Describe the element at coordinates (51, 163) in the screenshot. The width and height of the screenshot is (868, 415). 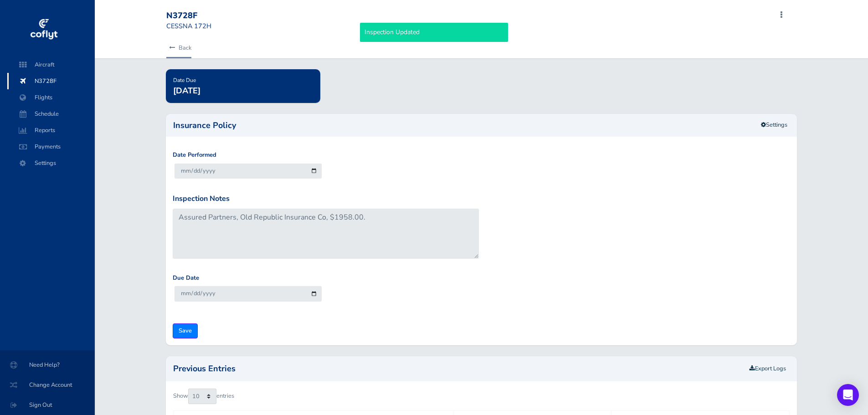
I see `span: Settings` at that location.